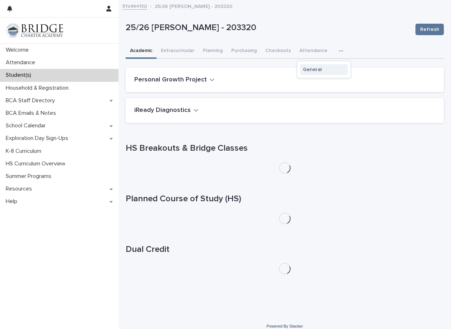  Describe the element at coordinates (312, 70) in the screenshot. I see `span: General` at that location.